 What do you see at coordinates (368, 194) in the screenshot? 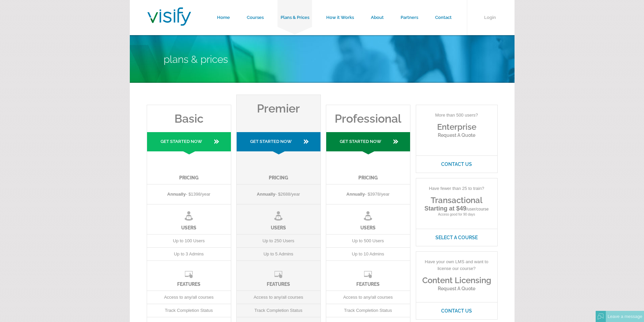
I see `li: - $3978/year` at bounding box center [368, 194].